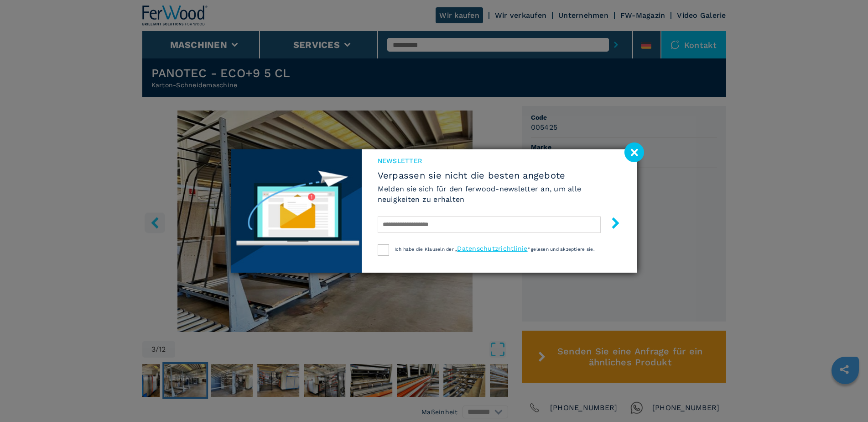 Image resolution: width=868 pixels, height=422 pixels. I want to click on span: Verpassen sie nicht die besten angebote, so click(500, 175).